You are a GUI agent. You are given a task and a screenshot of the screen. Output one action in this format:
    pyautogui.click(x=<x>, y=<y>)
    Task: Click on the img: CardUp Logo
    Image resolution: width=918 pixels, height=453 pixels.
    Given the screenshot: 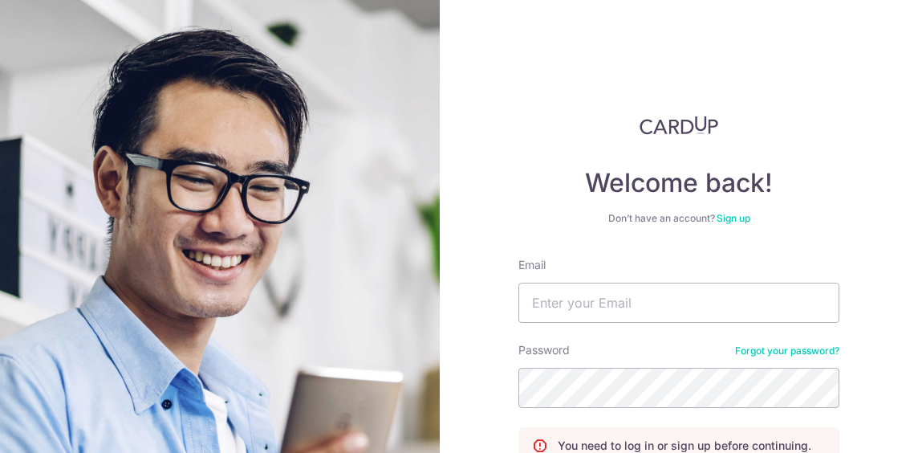 What is the action you would take?
    pyautogui.click(x=679, y=125)
    